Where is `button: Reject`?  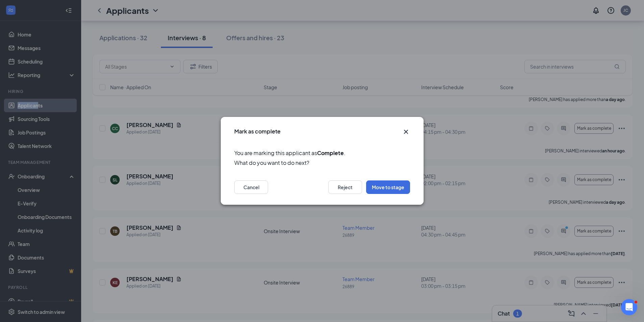
button: Reject is located at coordinates (345, 188).